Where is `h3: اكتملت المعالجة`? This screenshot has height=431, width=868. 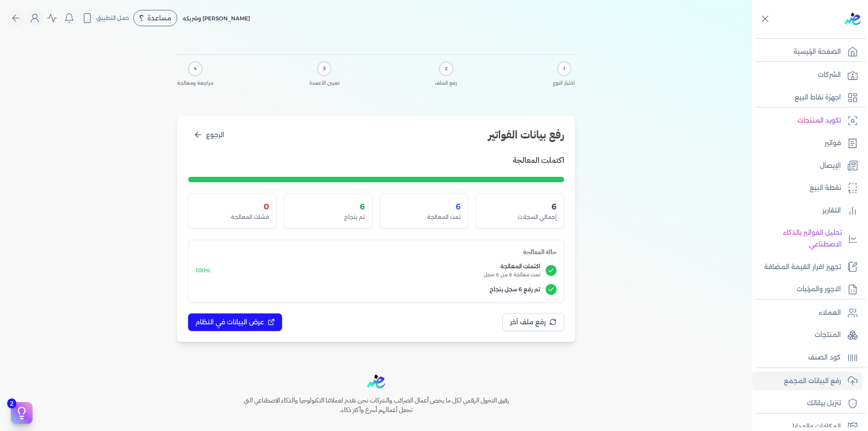
h3: اكتملت المعالجة is located at coordinates (538, 160).